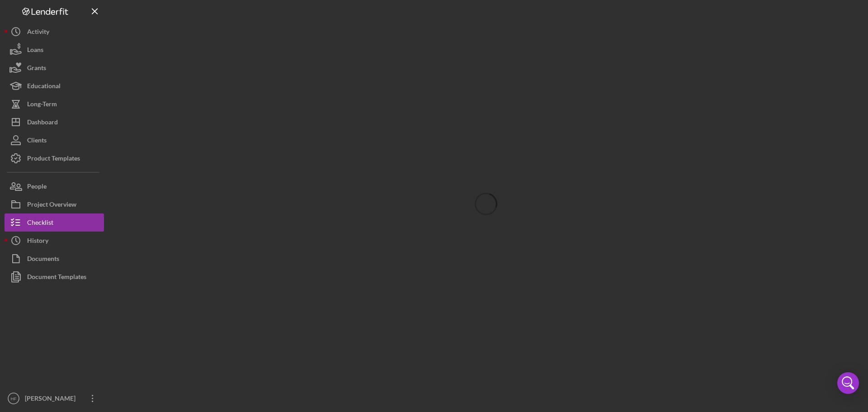  What do you see at coordinates (51, 205) in the screenshot?
I see `div: Project Overview` at bounding box center [51, 205].